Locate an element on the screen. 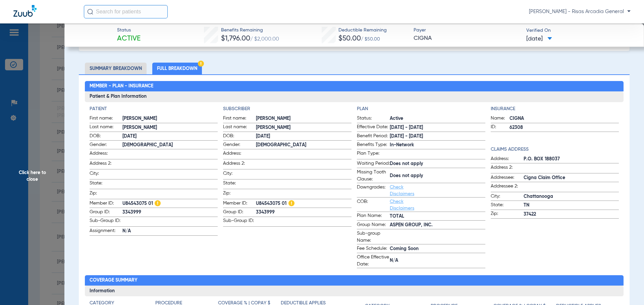  span: Payer is located at coordinates (467, 30).